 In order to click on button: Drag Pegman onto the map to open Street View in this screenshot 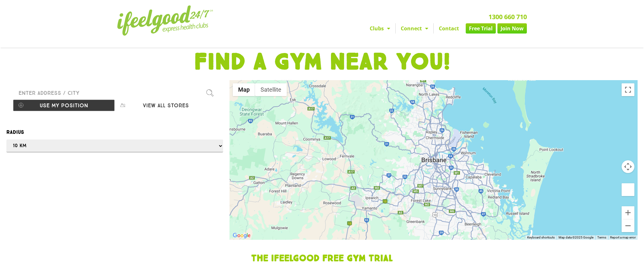, I will do `click(628, 190)`.